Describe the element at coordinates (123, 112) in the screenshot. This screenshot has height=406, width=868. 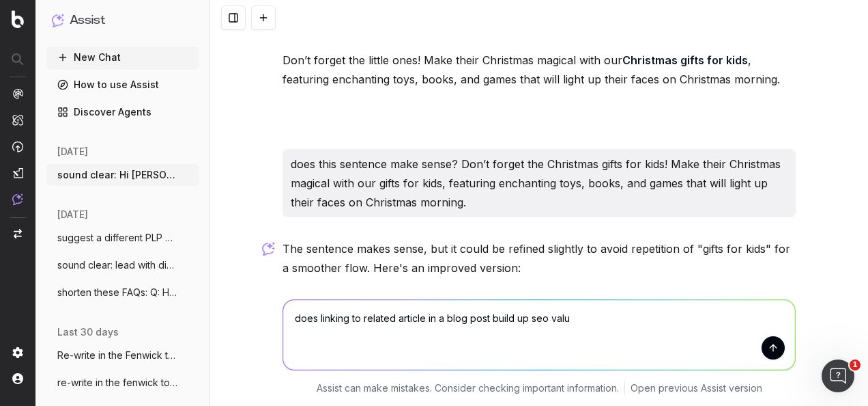
I see `a: Discover Agents` at that location.